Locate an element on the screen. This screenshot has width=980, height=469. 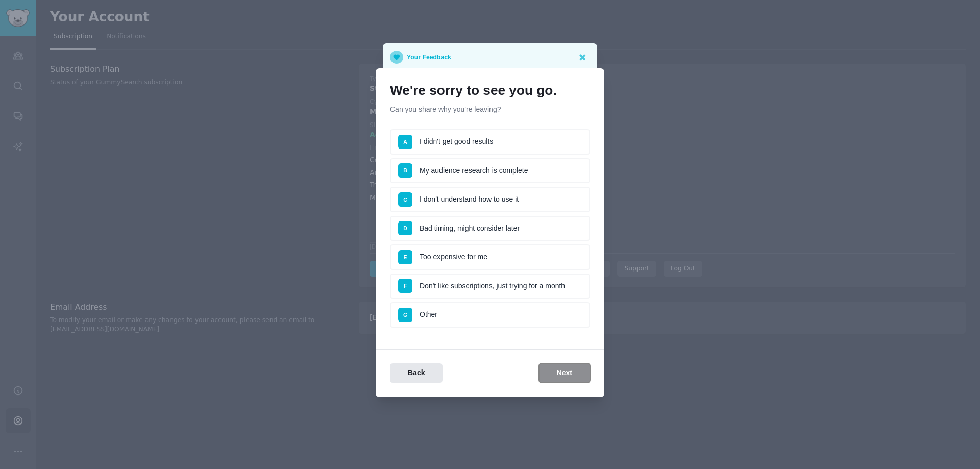
span: F is located at coordinates (405, 286).